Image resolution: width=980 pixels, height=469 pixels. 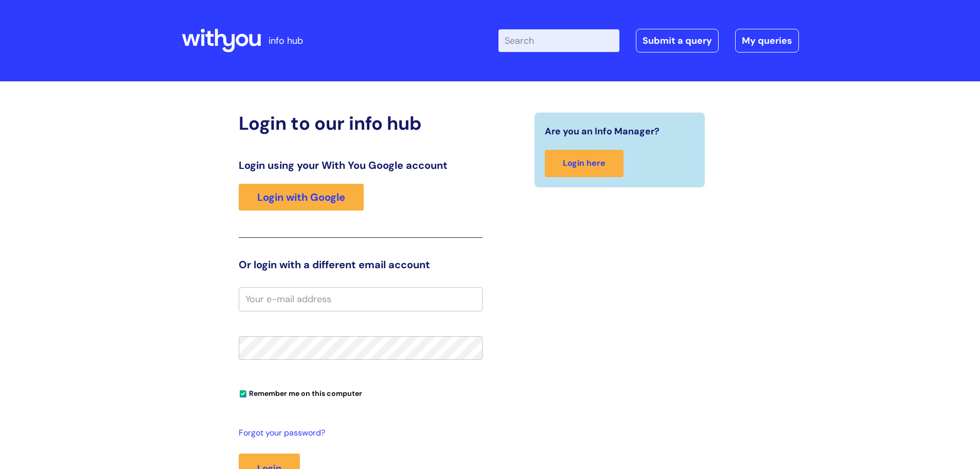 I want to click on span: Are you an Info Manager?, so click(x=602, y=131).